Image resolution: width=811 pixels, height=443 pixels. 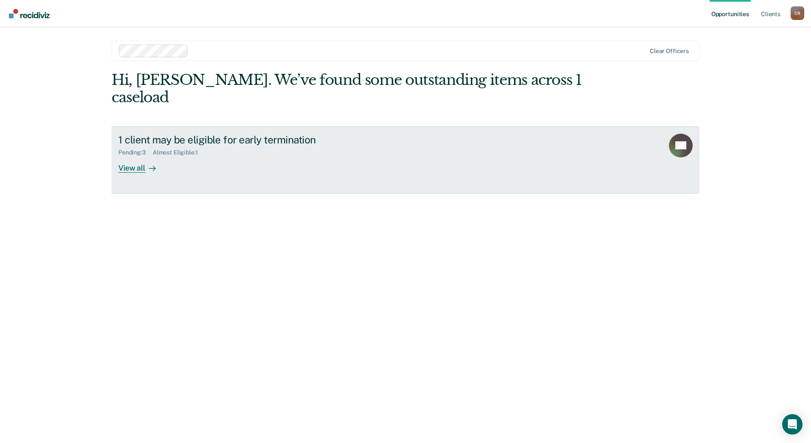 I want to click on div: Almost Eligible : 1, so click(x=179, y=152).